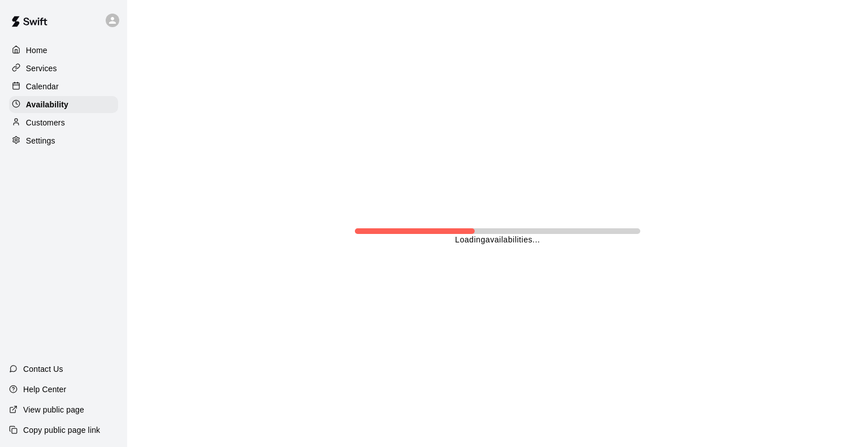 Image resolution: width=868 pixels, height=447 pixels. Describe the element at coordinates (43, 369) in the screenshot. I see `p: Contact Us` at that location.